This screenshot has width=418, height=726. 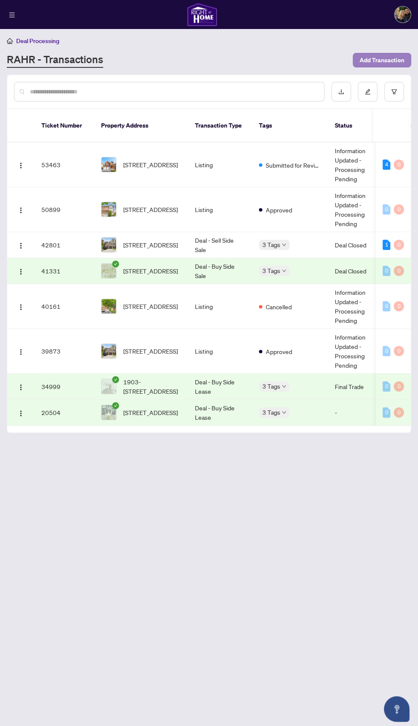 What do you see at coordinates (55, 60) in the screenshot?
I see `a: RAHR - Transactions` at bounding box center [55, 60].